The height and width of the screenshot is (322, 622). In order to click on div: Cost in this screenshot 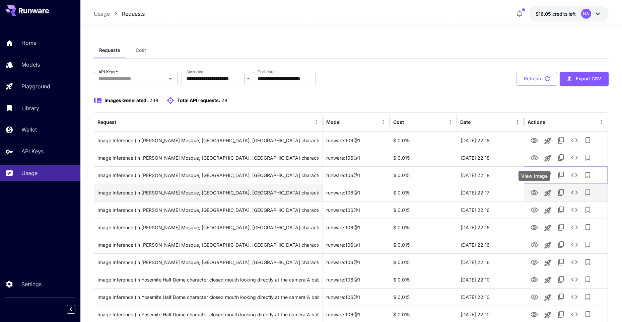, I will do `click(398, 122)`.